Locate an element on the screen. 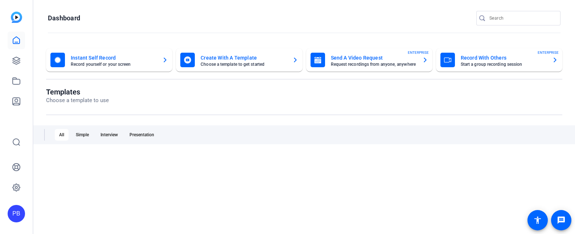 The image size is (575, 234). mat-icon: message is located at coordinates (561, 220).